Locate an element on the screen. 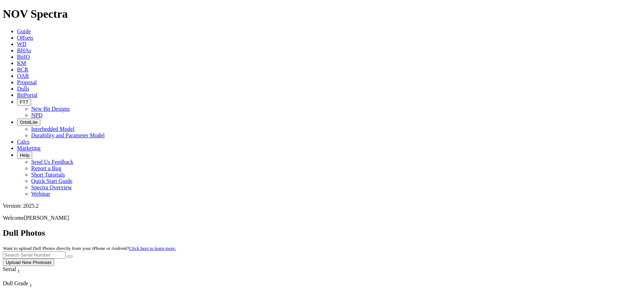  span: Offsets is located at coordinates (25, 38).